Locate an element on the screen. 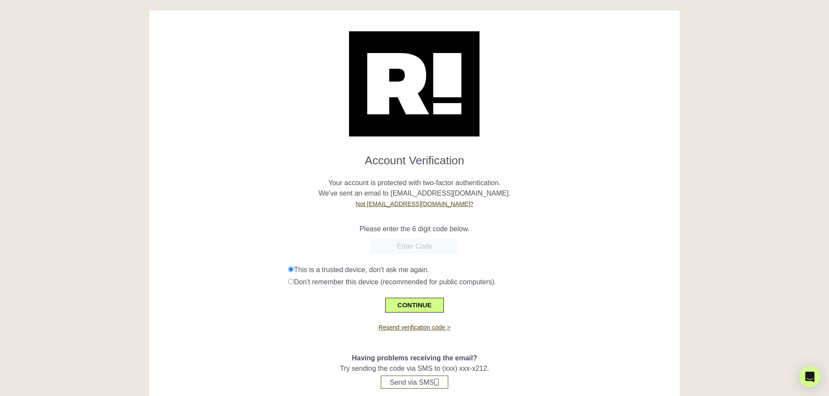 The height and width of the screenshot is (396, 829). div: This is a trusted device, don't ask me again. is located at coordinates (480, 270).